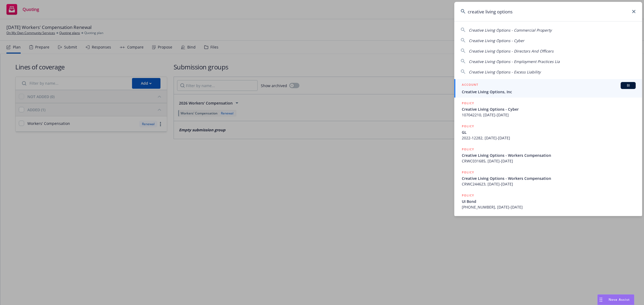  I want to click on span: Creative Living Options - Commercial Property, so click(510, 30).